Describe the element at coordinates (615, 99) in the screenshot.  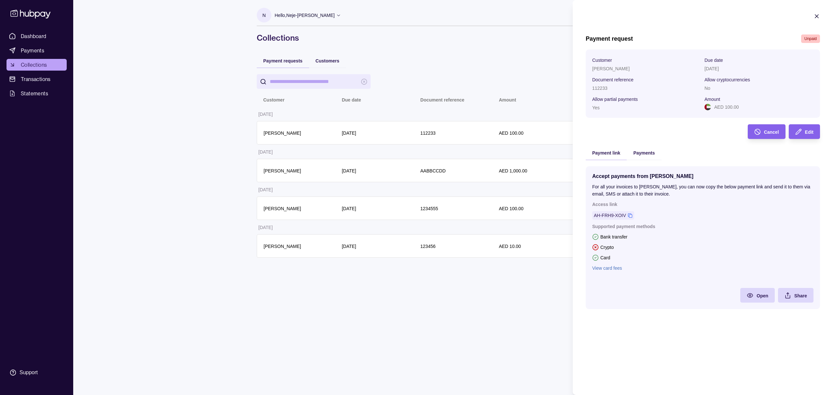
I see `p: Allow partial payments` at that location.